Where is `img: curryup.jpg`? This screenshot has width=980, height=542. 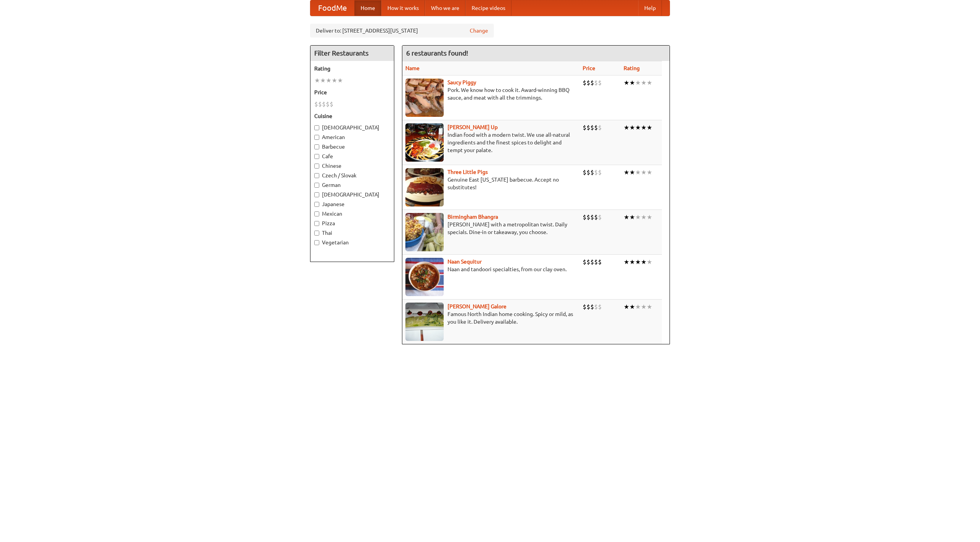 img: curryup.jpg is located at coordinates (424, 143).